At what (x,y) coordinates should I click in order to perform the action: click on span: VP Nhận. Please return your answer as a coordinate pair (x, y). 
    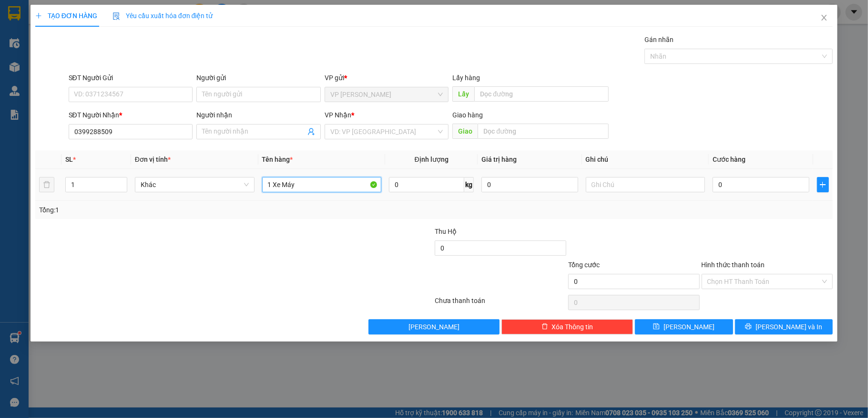
    Looking at the image, I should click on (338, 115).